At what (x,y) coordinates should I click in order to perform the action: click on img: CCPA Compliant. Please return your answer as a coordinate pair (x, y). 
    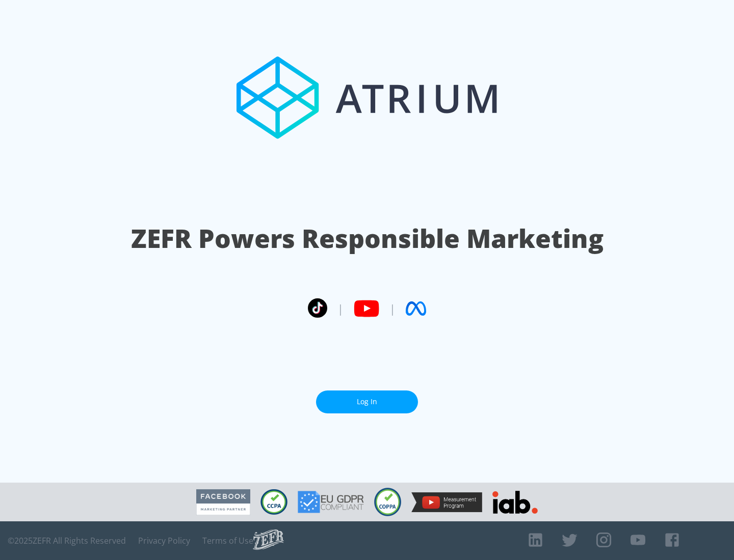
    Looking at the image, I should click on (273, 503).